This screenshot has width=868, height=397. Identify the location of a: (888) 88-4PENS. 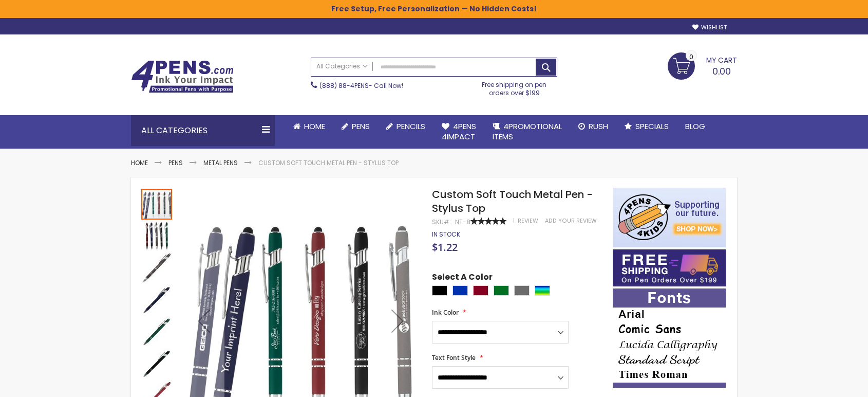
(345, 85).